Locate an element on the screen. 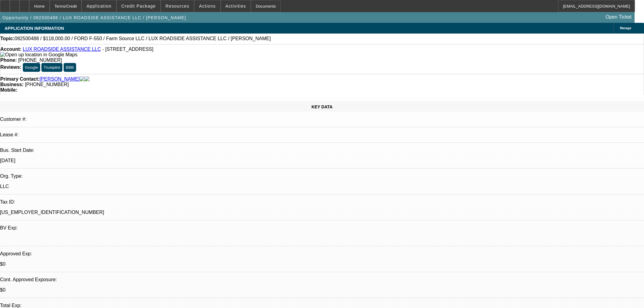 Image resolution: width=644 pixels, height=308 pixels. strong: Account: is located at coordinates (11, 49).